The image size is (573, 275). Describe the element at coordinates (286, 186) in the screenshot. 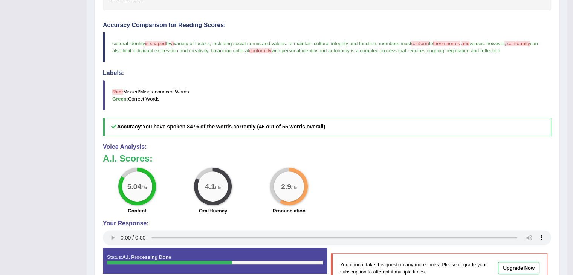

I see `big: 2.9` at that location.